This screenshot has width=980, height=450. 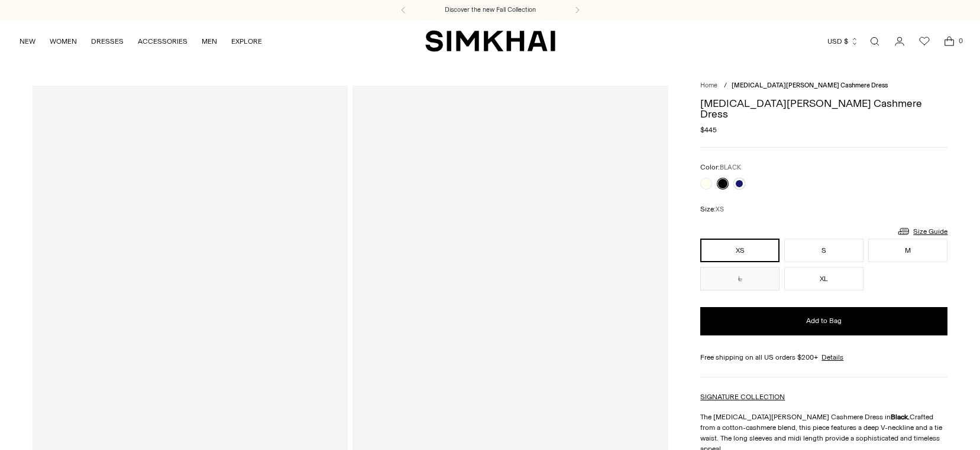 I want to click on button: USD $, so click(x=843, y=42).